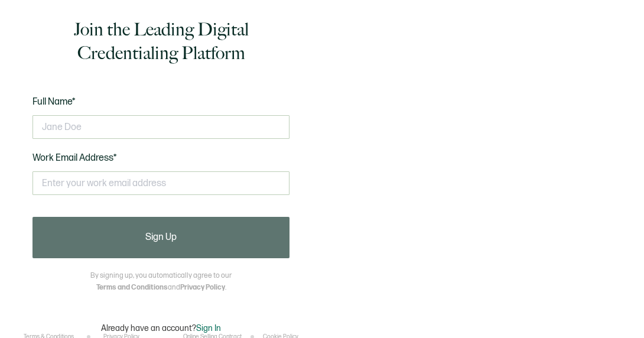 This screenshot has height=338, width=644. Describe the element at coordinates (75, 158) in the screenshot. I see `span: Work Email Address*` at that location.